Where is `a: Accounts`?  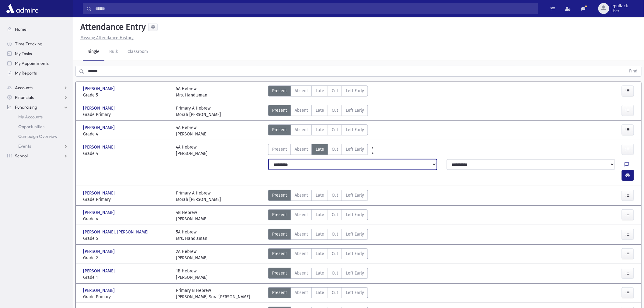
a: Accounts is located at coordinates (38, 88).